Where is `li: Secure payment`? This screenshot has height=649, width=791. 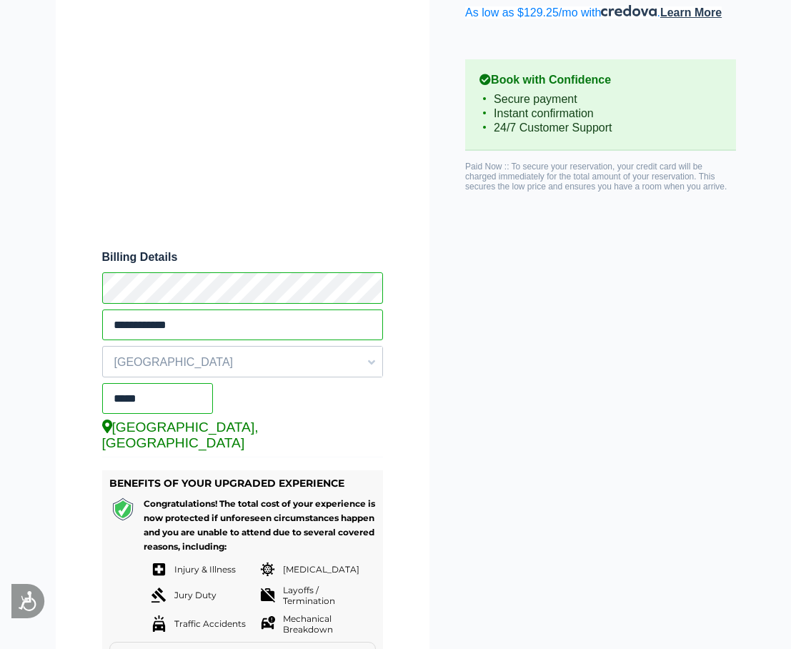 li: Secure payment is located at coordinates (600, 99).